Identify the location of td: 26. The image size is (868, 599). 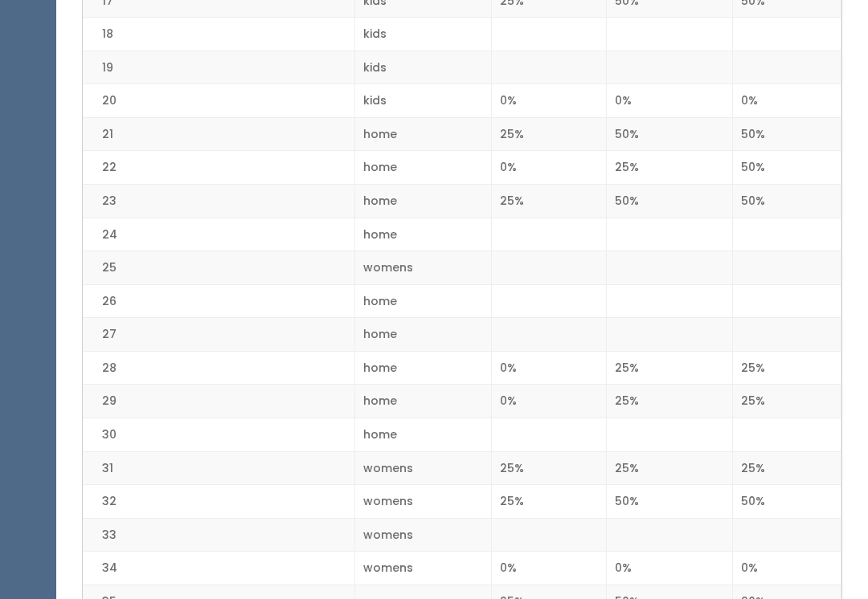
(218, 302).